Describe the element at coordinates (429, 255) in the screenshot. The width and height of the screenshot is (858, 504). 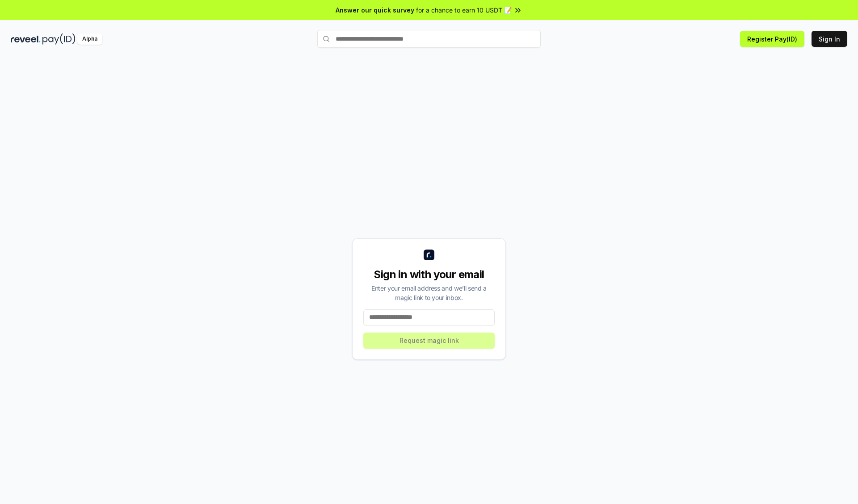
I see `img: logo_small` at that location.